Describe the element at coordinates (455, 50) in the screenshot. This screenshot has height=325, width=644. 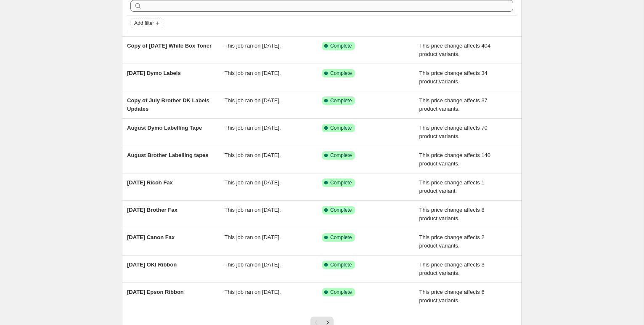
I see `span: This price change affects 404 product variants.` at that location.